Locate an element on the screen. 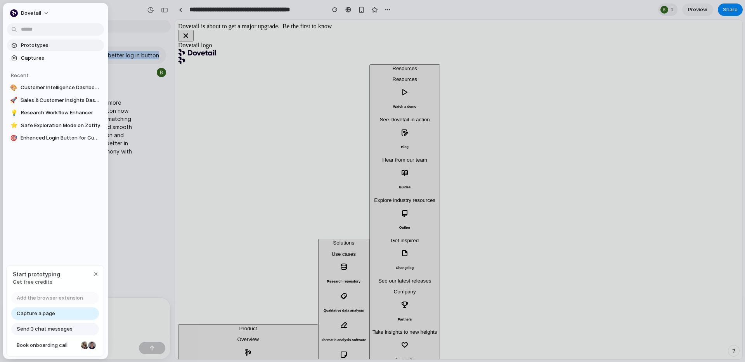 This screenshot has height=362, width=745. a: Prototypes is located at coordinates (55, 45).